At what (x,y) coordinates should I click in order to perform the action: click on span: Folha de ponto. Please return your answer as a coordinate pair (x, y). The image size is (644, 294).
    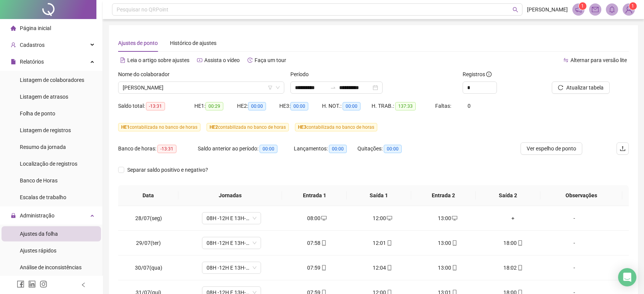
    Looking at the image, I should click on (38, 114).